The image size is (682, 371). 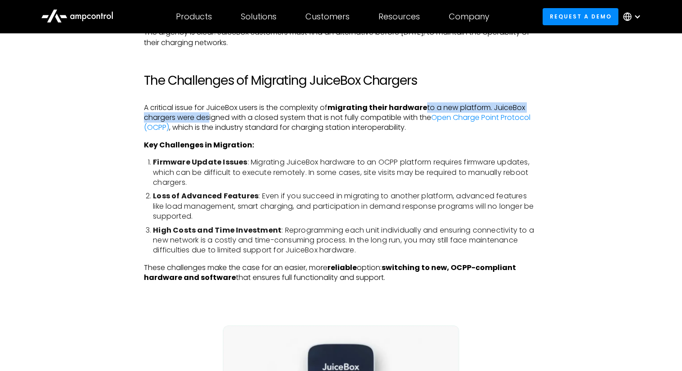 I want to click on li: : Migrating JuiceBox hardware to an OCPP platform requires firmware updates, which can be difficu..., so click(x=345, y=172).